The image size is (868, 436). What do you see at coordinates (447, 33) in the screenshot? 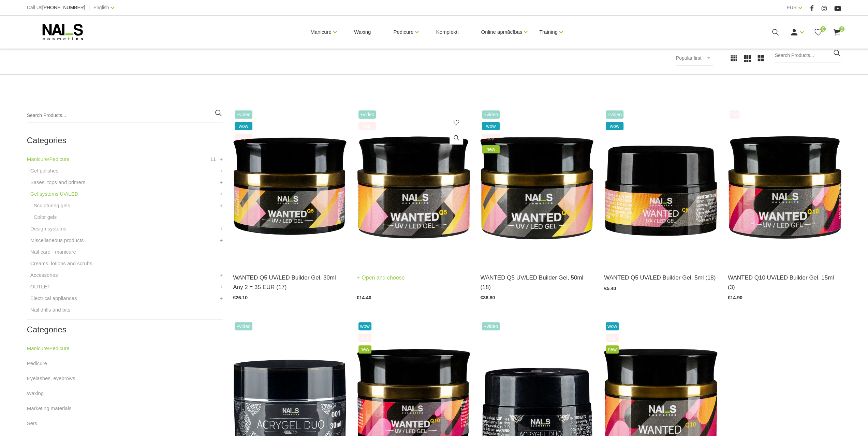
I see `a: Komplekti` at bounding box center [447, 33].